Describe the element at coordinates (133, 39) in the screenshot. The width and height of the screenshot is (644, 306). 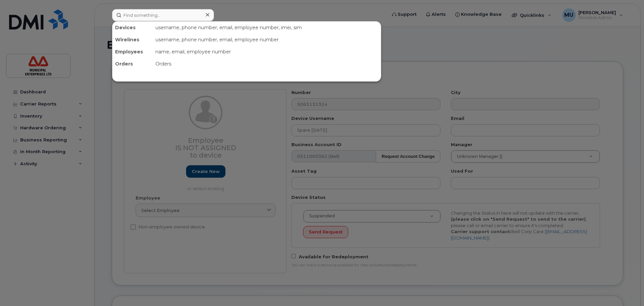
I see `div: Wirelines` at that location.